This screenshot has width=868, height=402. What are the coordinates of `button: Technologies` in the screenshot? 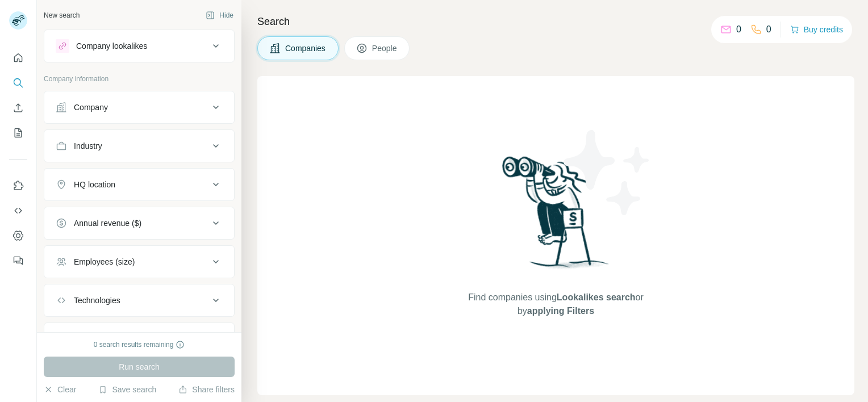 It's located at (140, 300).